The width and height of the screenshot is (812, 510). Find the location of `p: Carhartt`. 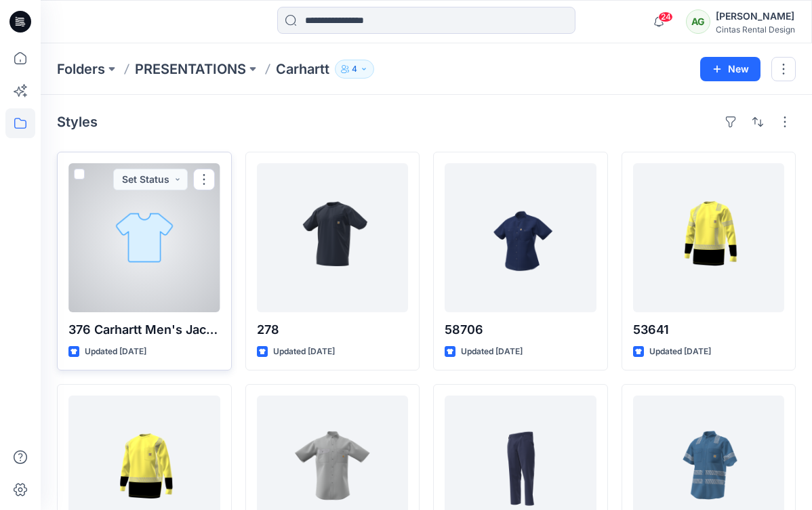

p: Carhartt is located at coordinates (302, 69).